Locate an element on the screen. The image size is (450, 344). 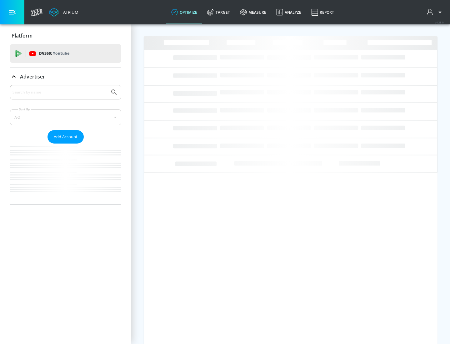
a: Report is located at coordinates (322, 12).